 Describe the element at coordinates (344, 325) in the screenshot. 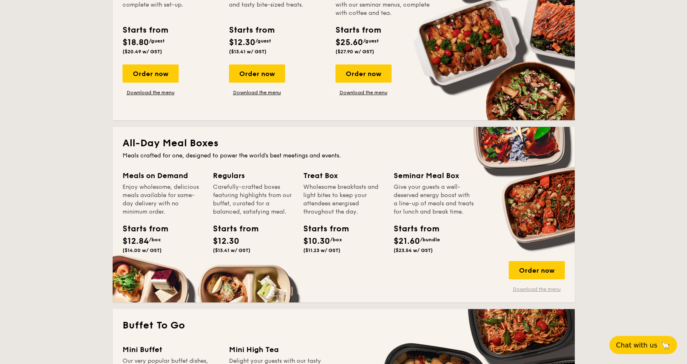

I see `h2: Buffet To Go` at that location.